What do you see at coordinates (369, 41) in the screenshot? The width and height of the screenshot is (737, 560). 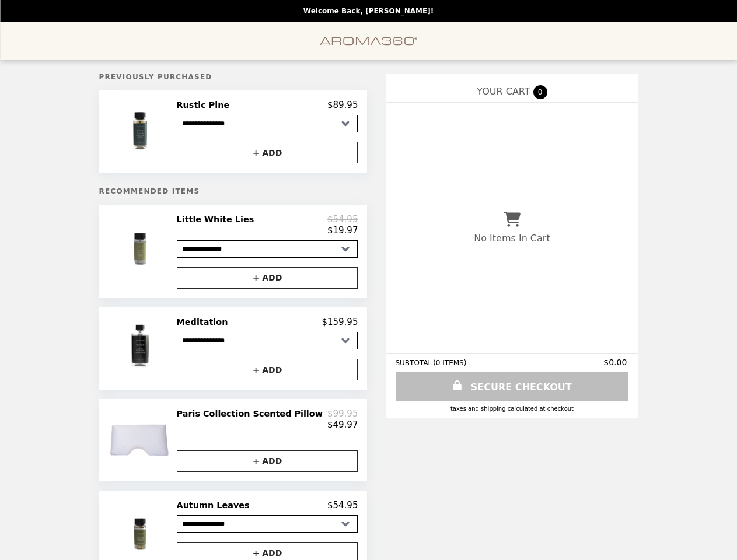 I see `img: Brand Logo` at bounding box center [369, 41].